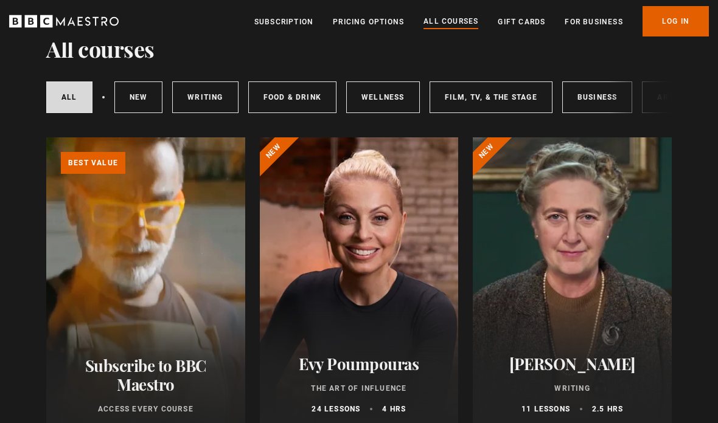  Describe the element at coordinates (368, 22) in the screenshot. I see `a: Pricing Options` at that location.